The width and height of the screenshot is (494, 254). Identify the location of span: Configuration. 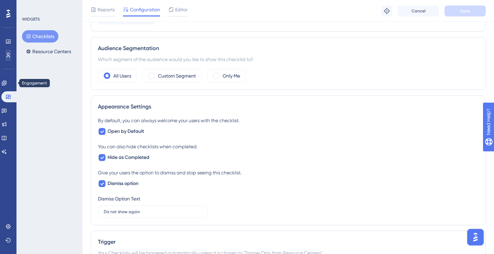
(145, 10).